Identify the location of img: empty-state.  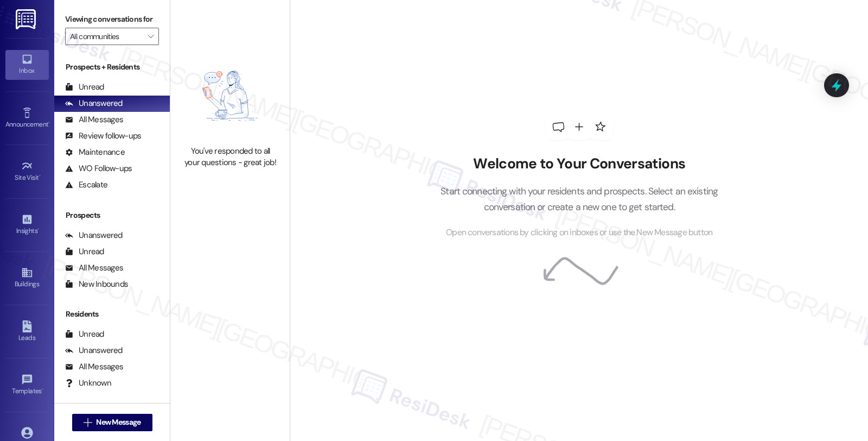
(230, 96).